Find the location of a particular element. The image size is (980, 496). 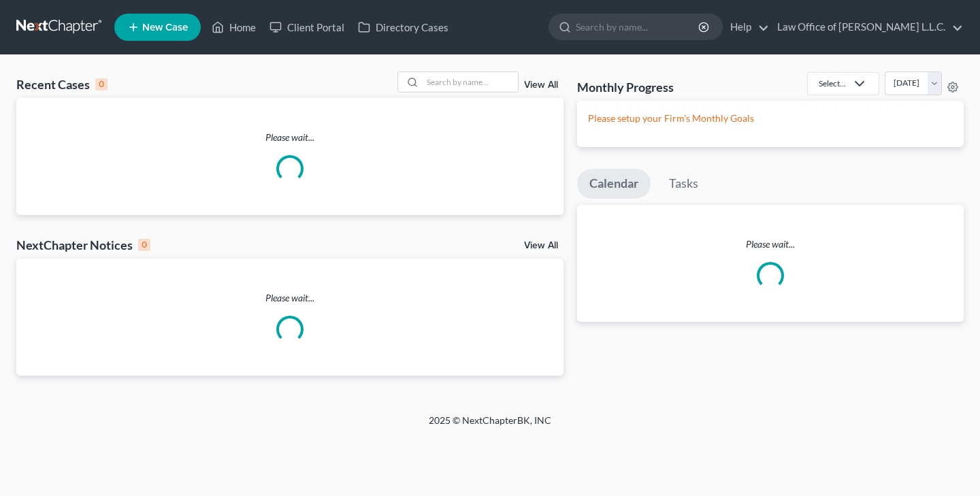

h3: Monthly Progress is located at coordinates (625, 87).